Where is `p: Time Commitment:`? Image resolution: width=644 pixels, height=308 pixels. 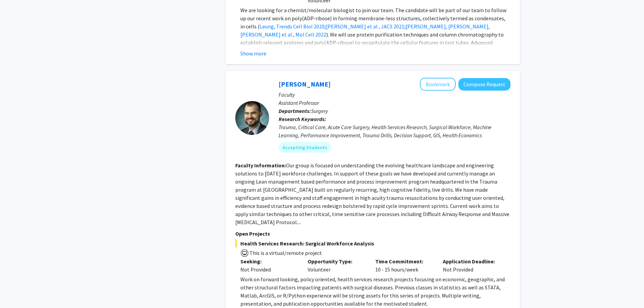
p: Time Commitment: is located at coordinates (404, 262).